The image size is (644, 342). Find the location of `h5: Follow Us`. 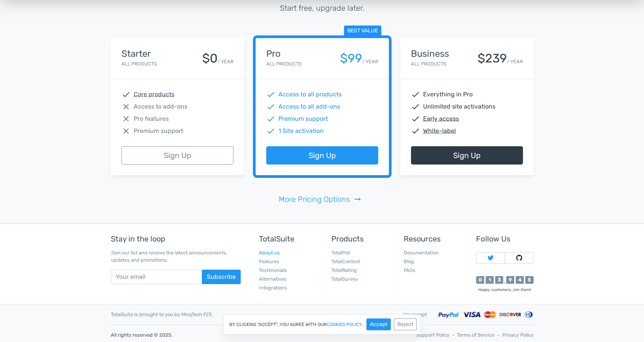

h5: Follow Us is located at coordinates (504, 239).